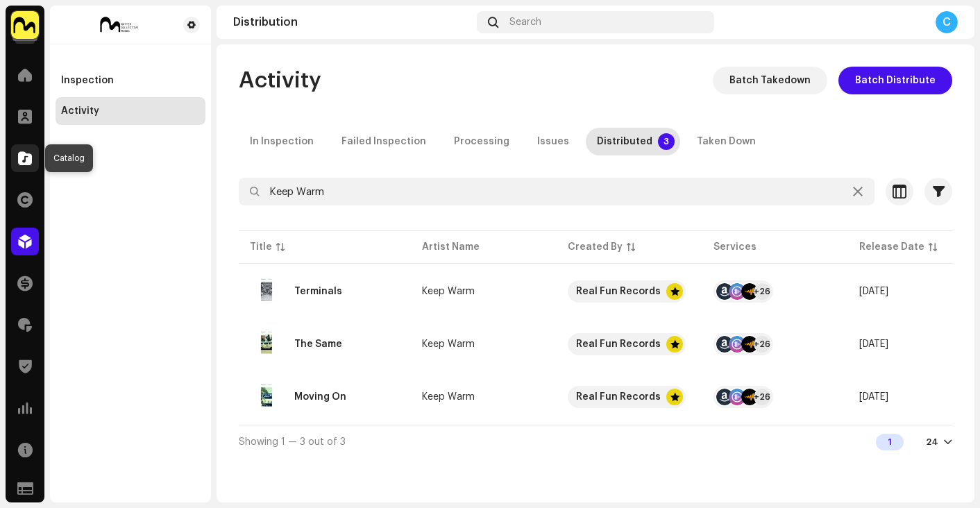  Describe the element at coordinates (553, 142) in the screenshot. I see `div: Issues` at that location.